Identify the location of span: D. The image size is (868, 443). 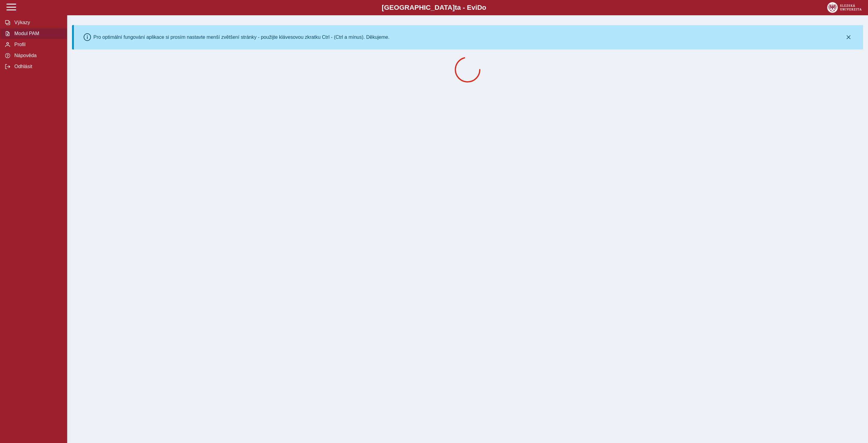
(479, 8).